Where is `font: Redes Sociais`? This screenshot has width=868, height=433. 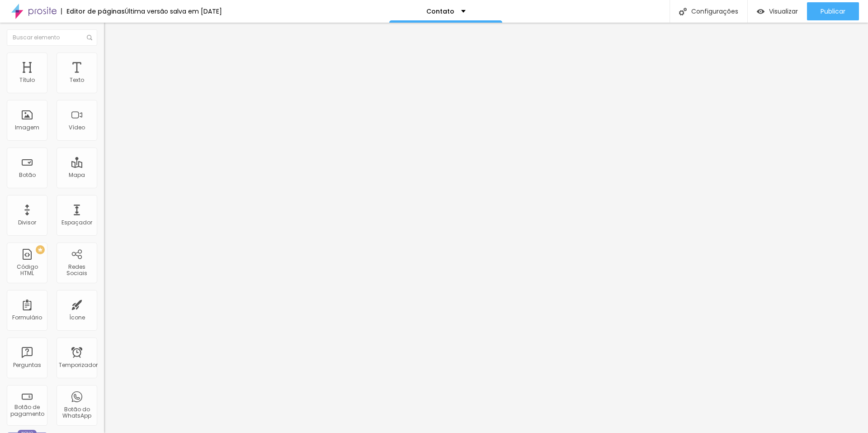
font: Redes Sociais is located at coordinates (77, 269).